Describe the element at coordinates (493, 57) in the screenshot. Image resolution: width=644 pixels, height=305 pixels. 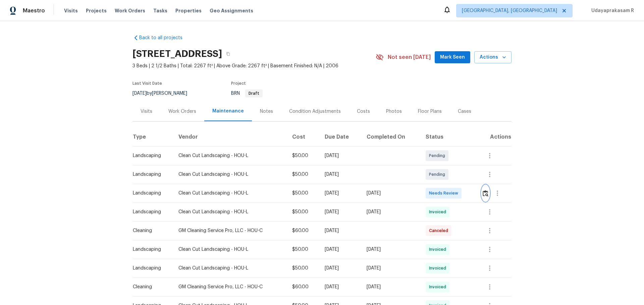
I see `span: Actions` at that location.